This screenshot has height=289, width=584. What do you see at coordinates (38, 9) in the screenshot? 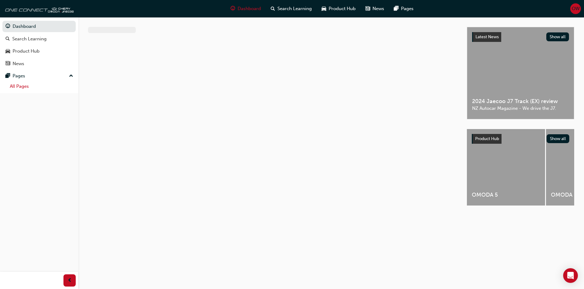
I see `img: oneconnect` at bounding box center [38, 9].